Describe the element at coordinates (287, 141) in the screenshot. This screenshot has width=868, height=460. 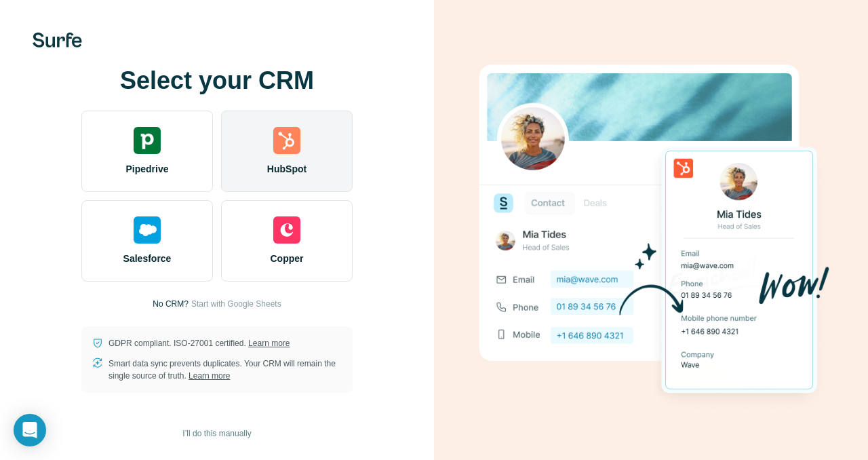
I see `img: hubspot's logo` at that location.